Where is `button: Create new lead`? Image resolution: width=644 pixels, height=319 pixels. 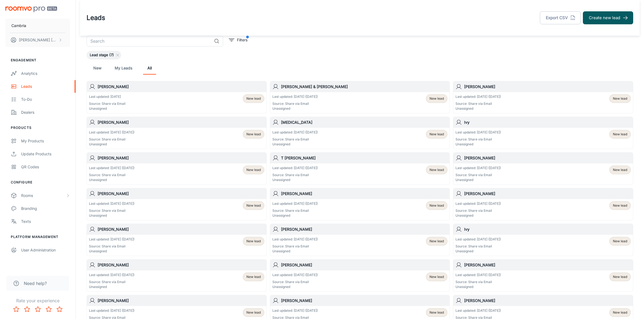 button: Create new lead is located at coordinates (608, 18).